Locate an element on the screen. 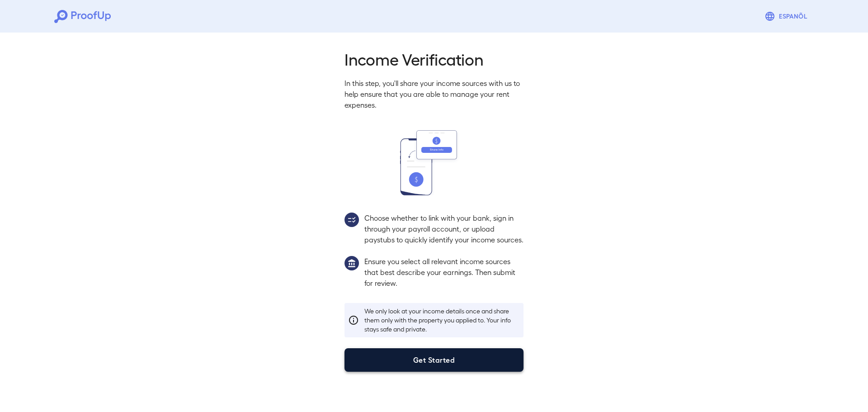  h2: Income Verification is located at coordinates (434, 59).